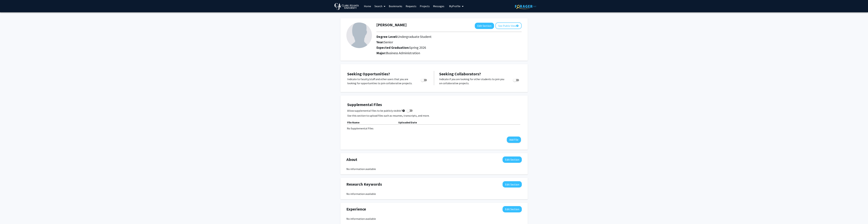 This screenshot has height=224, width=868. Describe the element at coordinates (359, 35) in the screenshot. I see `img: Profile Picture` at that location.